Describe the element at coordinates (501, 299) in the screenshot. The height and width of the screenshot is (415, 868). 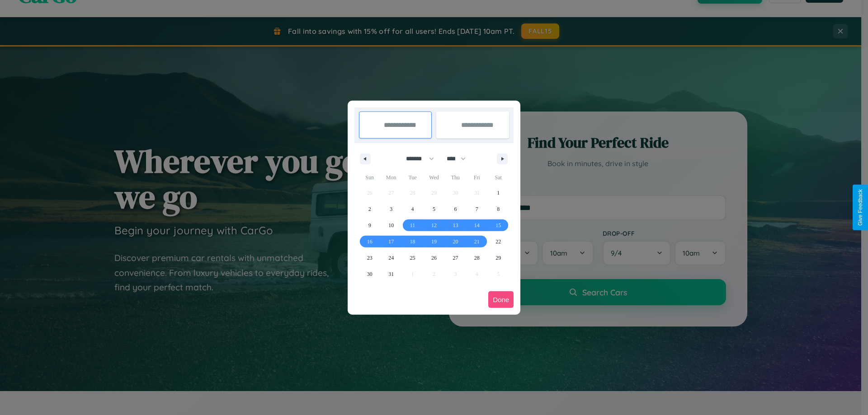
I see `button: Done` at that location.